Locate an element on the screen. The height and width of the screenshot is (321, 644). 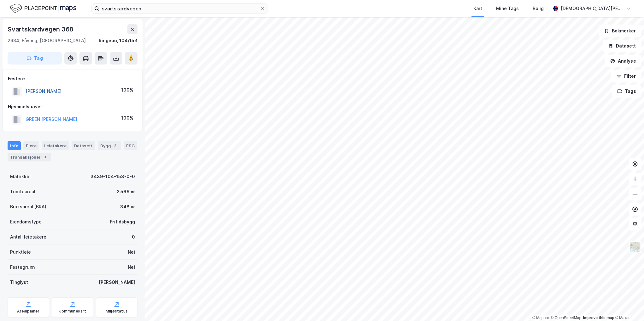
div: Punktleie is located at coordinates (20, 252).